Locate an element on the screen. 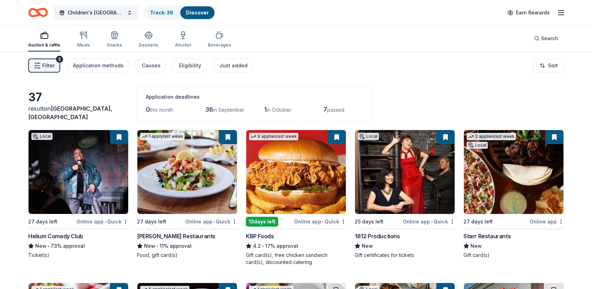  span: passed is located at coordinates (336, 110).